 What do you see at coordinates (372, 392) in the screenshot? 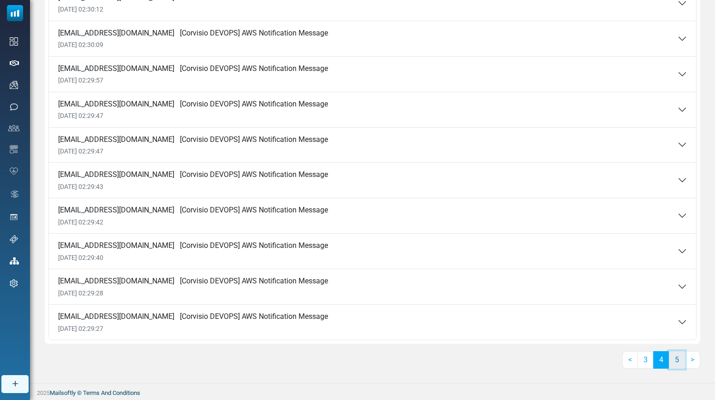
I see `footer: 2025` at bounding box center [372, 392].